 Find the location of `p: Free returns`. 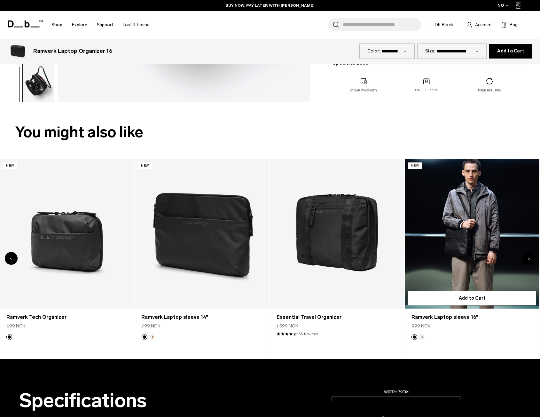

p: Free returns is located at coordinates (489, 90).